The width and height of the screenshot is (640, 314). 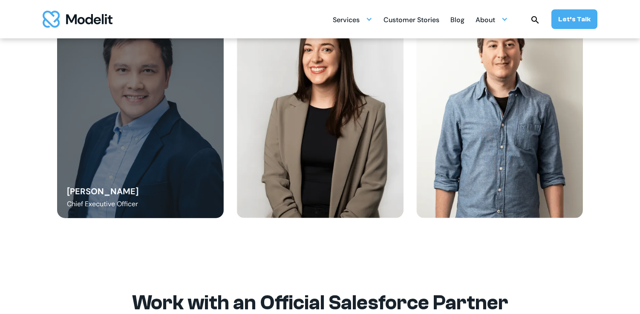 What do you see at coordinates (574, 19) in the screenshot?
I see `div: Let’s Talk` at bounding box center [574, 19].